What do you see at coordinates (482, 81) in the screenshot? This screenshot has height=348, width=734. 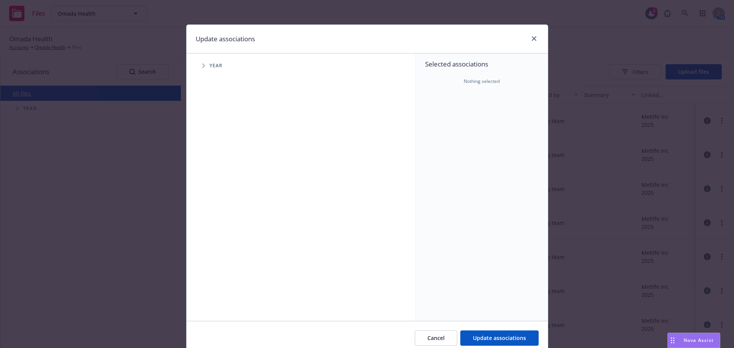 I see `span: Nothing selected` at bounding box center [482, 81].